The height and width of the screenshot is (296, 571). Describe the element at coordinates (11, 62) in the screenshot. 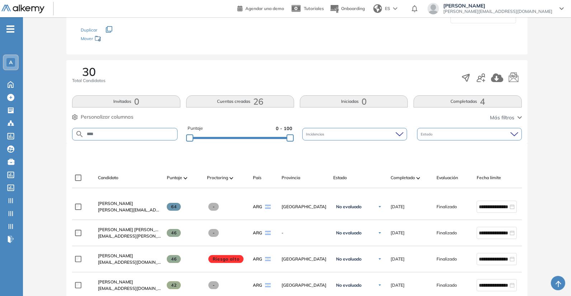

I see `span: A` at that location.